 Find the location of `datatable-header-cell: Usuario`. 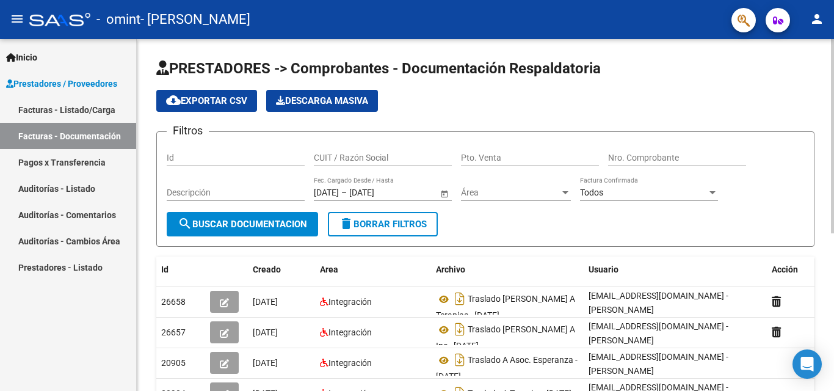

datatable-header-cell: Usuario is located at coordinates (676, 269).